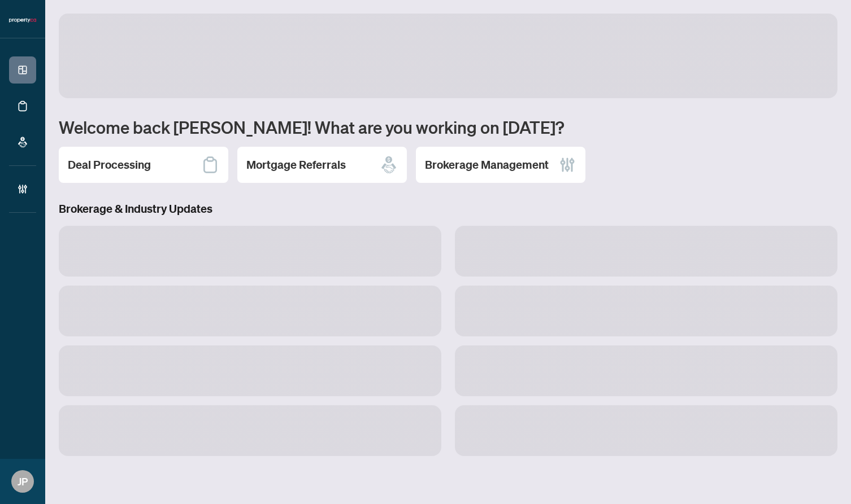  I want to click on h3: Brokerage & Industry Updates, so click(448, 209).